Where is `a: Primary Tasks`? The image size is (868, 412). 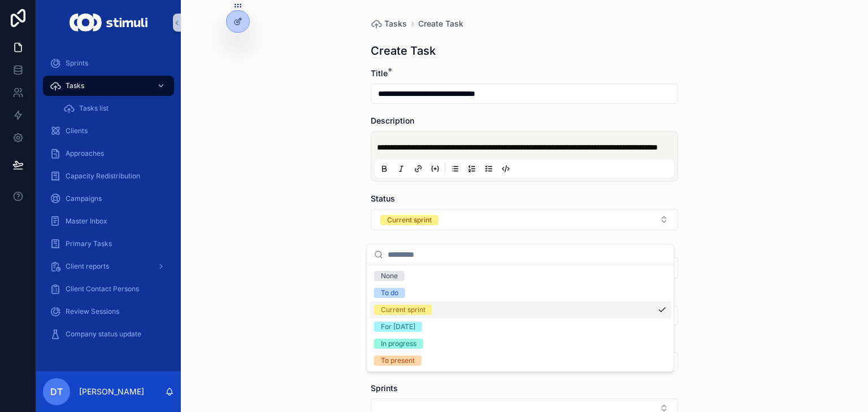
a: Primary Tasks is located at coordinates (109, 244).